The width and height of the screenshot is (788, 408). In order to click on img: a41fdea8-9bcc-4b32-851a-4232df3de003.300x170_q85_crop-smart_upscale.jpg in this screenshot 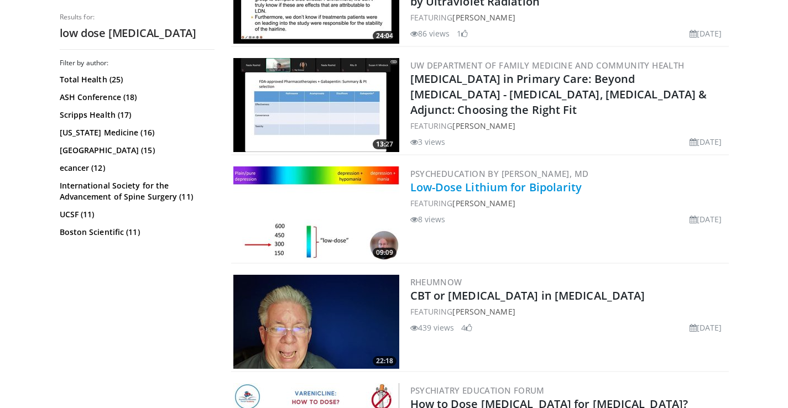, I will do `click(316, 322)`.